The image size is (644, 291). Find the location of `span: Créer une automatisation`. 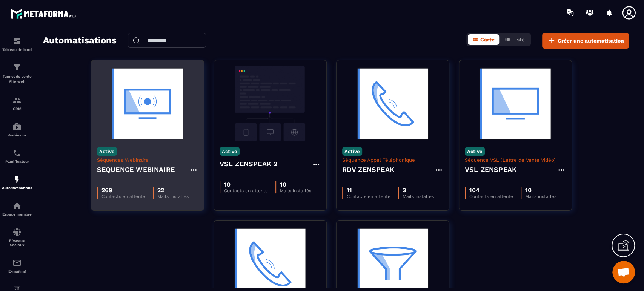

span: Créer une automatisation is located at coordinates (591, 41).